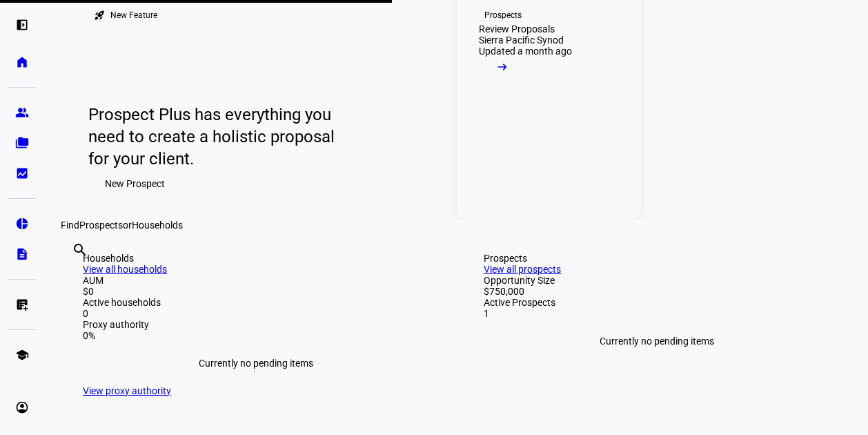 The image size is (868, 435). What do you see at coordinates (657, 280) in the screenshot?
I see `div: Opportunity Size` at bounding box center [657, 280].